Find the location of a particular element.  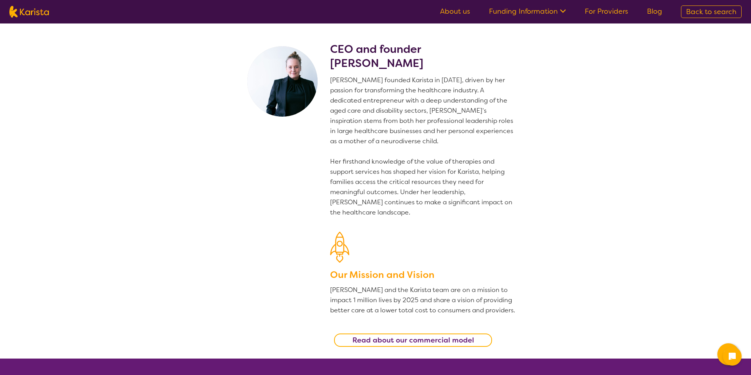

a: Back to search is located at coordinates (711, 12).